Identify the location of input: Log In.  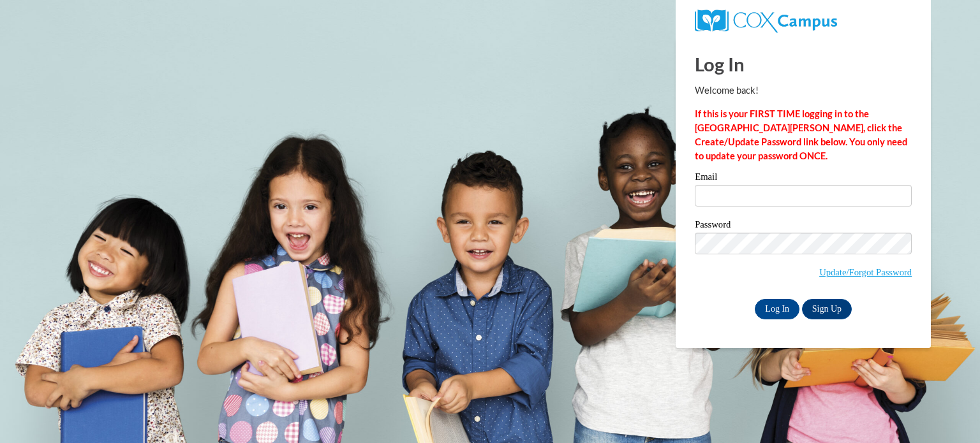
(778, 309).